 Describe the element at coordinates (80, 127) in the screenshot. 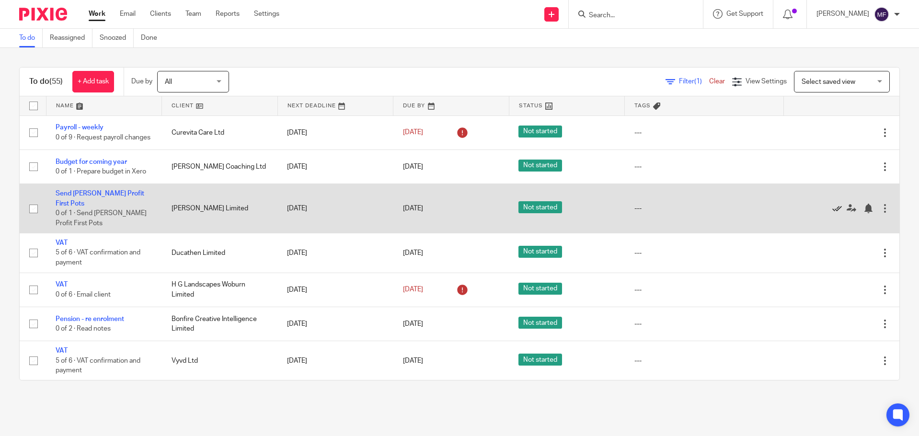

I see `a: Payroll - weekly` at that location.